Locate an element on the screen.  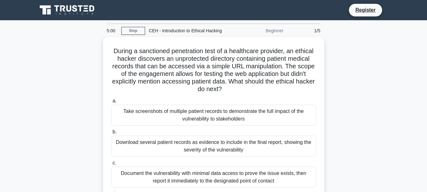
div: CEH - Introduction to Ethical Hacking is located at coordinates (188, 31).